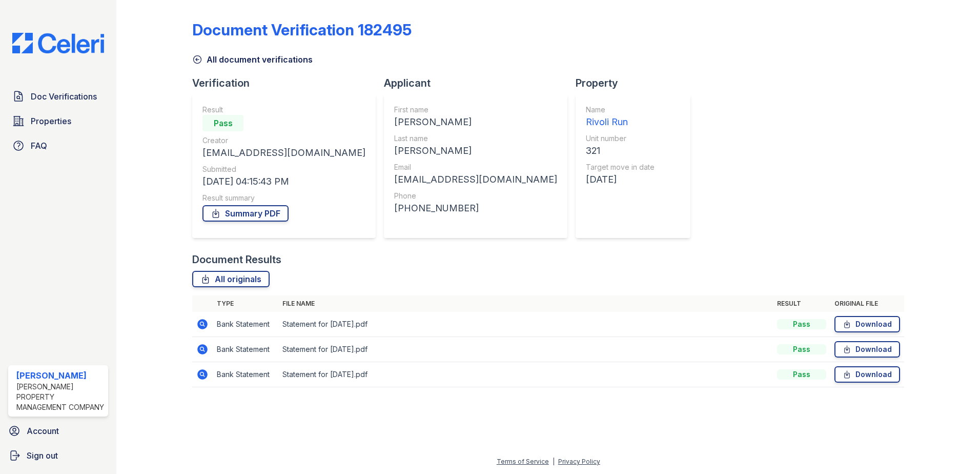 The width and height of the screenshot is (980, 474). What do you see at coordinates (58, 455) in the screenshot?
I see `a: Sign out` at bounding box center [58, 455].